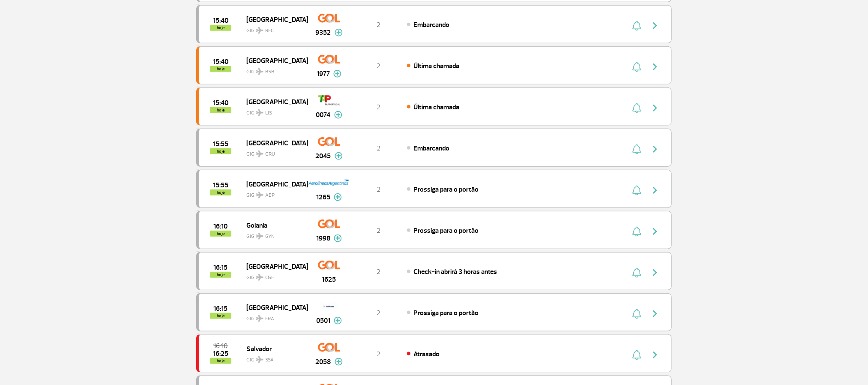 The height and width of the screenshot is (385, 868). What do you see at coordinates (268, 113) in the screenshot?
I see `span: LIS` at bounding box center [268, 113].